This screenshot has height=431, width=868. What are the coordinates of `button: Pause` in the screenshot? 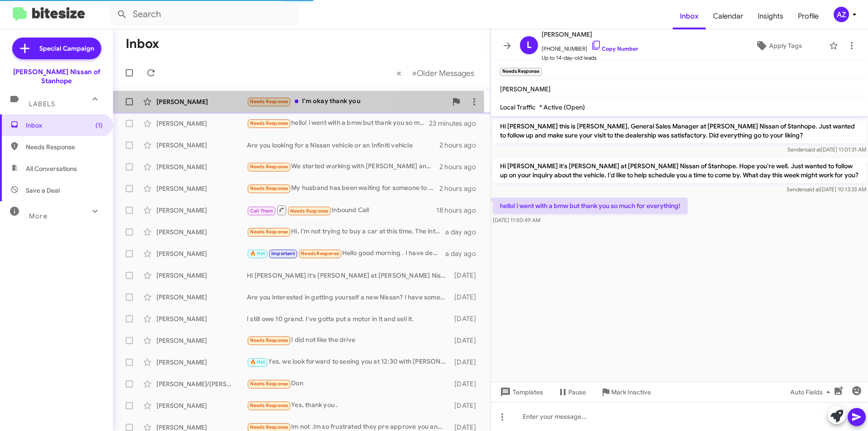 It's located at (571, 392).